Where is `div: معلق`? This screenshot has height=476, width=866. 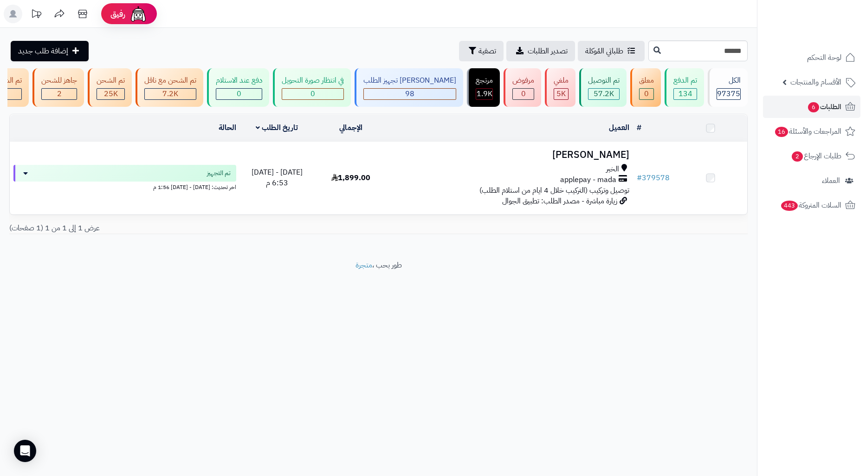
div: معلق is located at coordinates (646, 80).